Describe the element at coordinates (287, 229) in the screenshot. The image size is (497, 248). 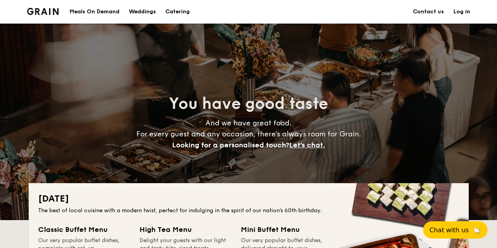
I see `div: Mini Buffet Menu` at that location.